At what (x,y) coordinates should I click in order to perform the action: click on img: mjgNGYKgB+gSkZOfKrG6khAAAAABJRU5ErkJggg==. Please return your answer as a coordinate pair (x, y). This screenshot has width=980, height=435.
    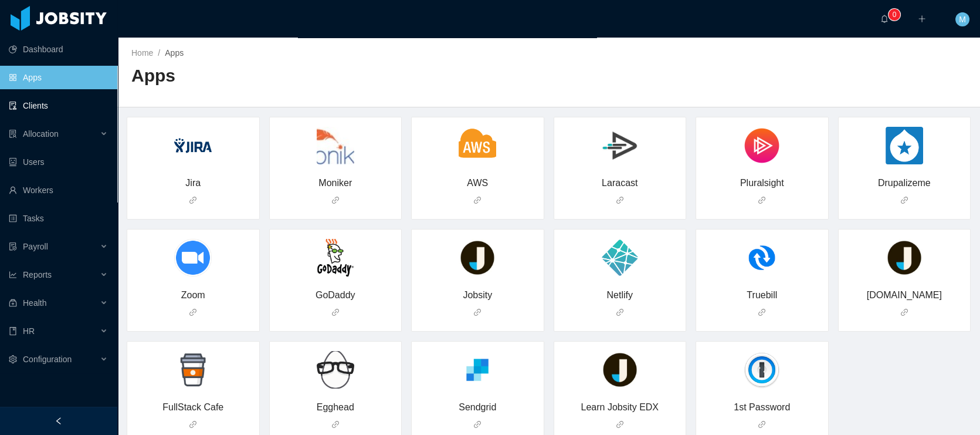
    Looking at the image, I should click on (761, 370).